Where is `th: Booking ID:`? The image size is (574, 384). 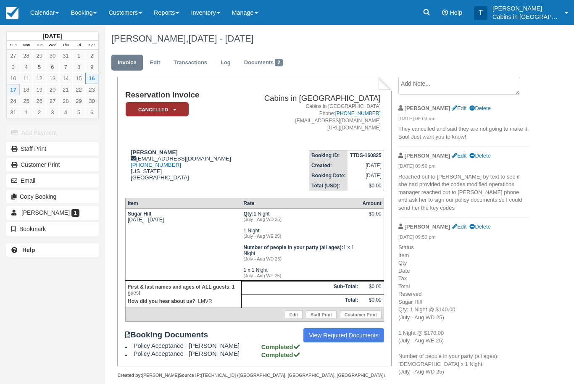
th: Booking ID: is located at coordinates (328, 155).